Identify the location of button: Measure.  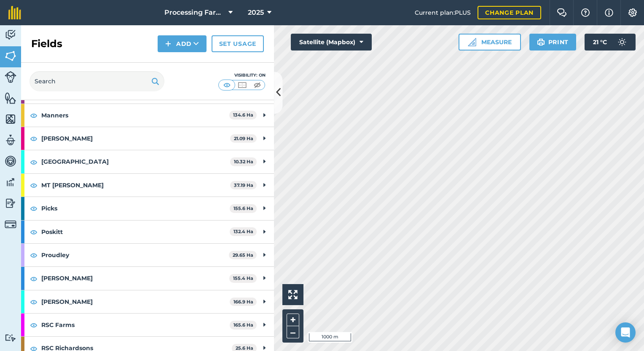
(490, 42).